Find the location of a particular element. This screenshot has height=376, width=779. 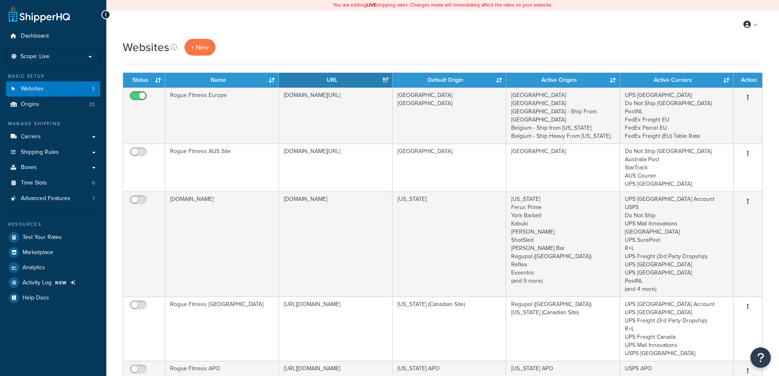

span: + New is located at coordinates (200, 47).